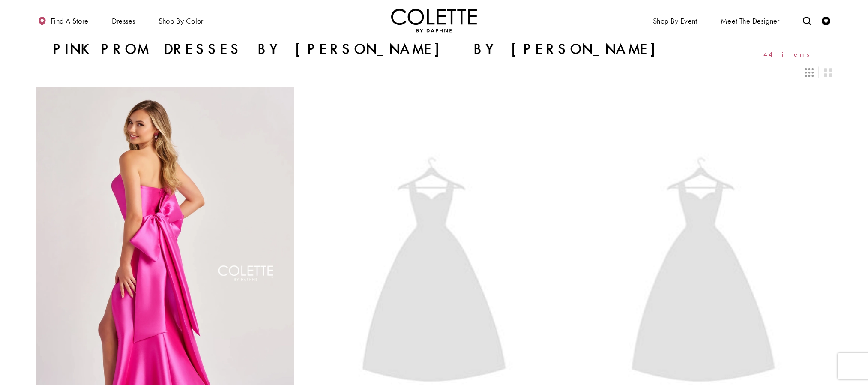  I want to click on span: Meet the designer, so click(750, 21).